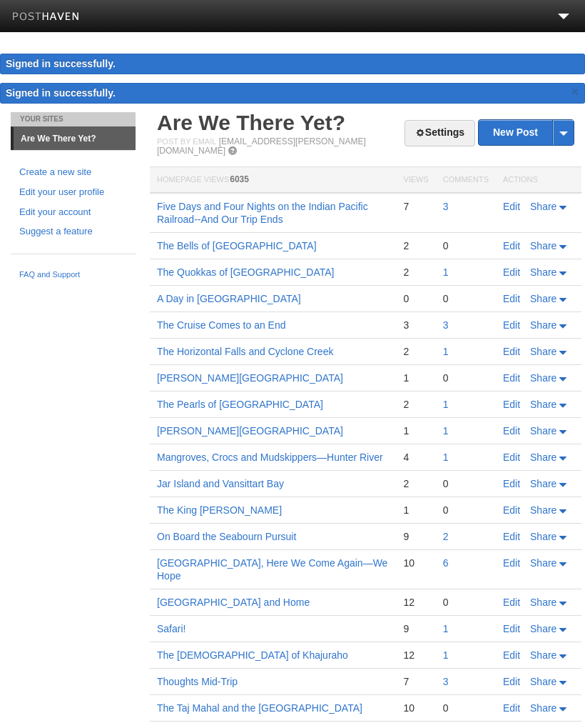 This screenshot has height=728, width=585. What do you see at coordinates (73, 172) in the screenshot?
I see `a: Create a new site` at bounding box center [73, 172].